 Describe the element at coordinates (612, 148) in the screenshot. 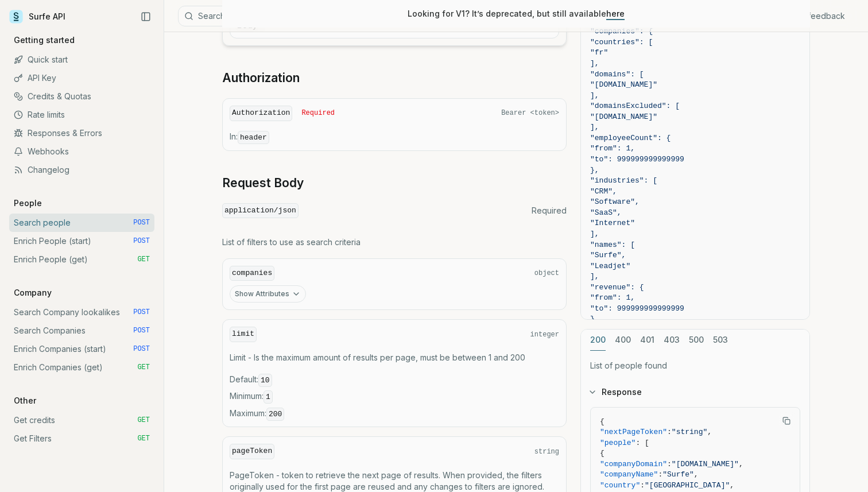

I see `span: "from": 1,` at that location.